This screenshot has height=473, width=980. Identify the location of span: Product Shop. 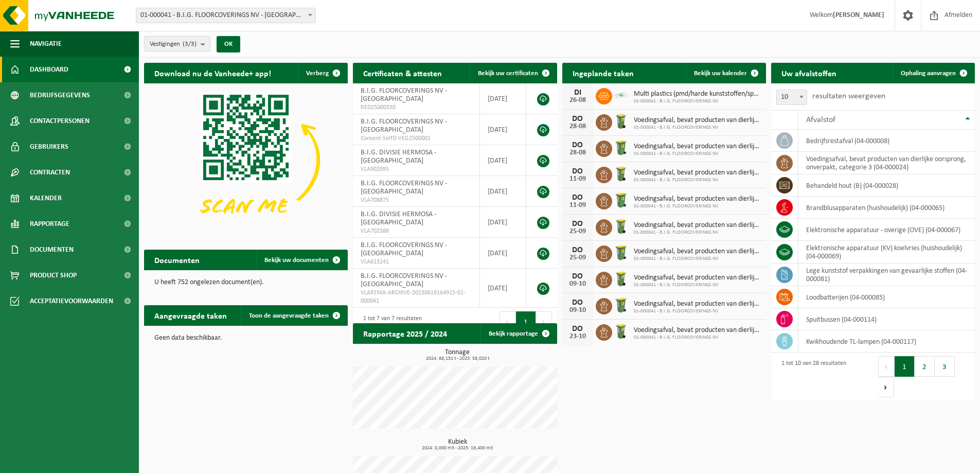
(53, 276).